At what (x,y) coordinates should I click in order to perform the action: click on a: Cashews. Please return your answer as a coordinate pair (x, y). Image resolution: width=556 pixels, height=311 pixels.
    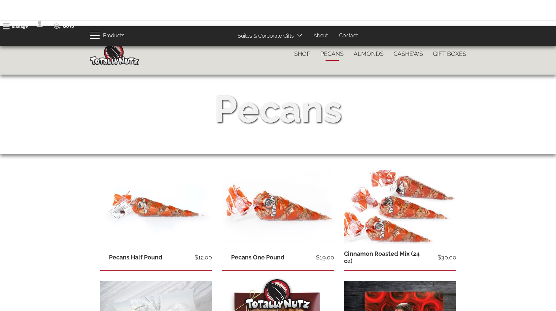
    Looking at the image, I should click on (408, 54).